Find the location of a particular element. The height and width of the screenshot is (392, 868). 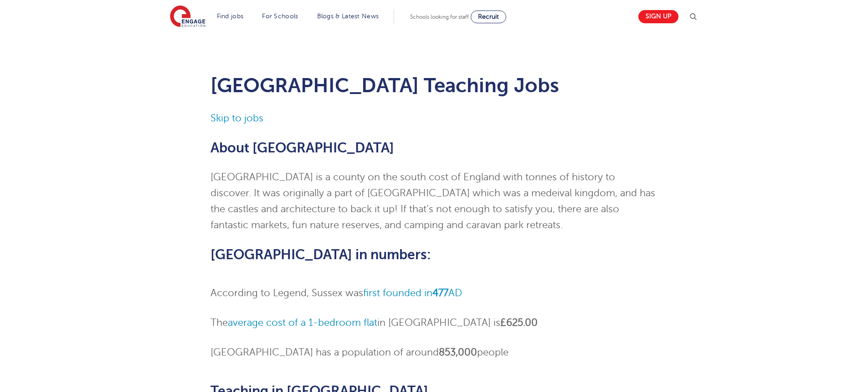

span: Recruit is located at coordinates (488, 17).